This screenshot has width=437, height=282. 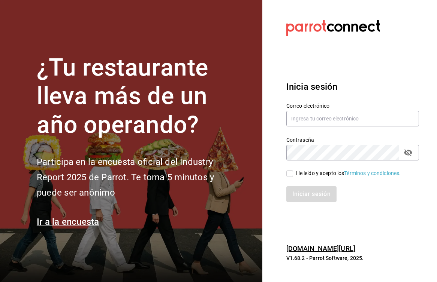 What do you see at coordinates (138, 177) in the screenshot?
I see `h2: Participa en la encuesta oficial del Industry Report 2025 de Parrot. Te toma 5 minutos y puede se...` at bounding box center [138, 177].